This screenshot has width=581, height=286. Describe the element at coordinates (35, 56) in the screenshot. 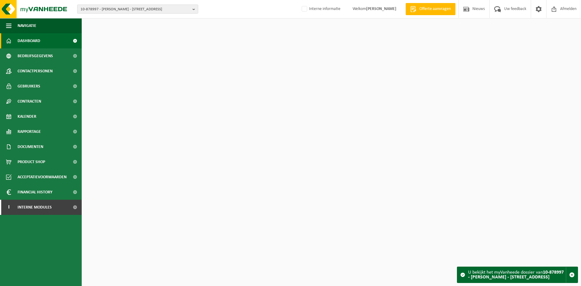

I see `span: Bedrijfsgegevens` at that location.